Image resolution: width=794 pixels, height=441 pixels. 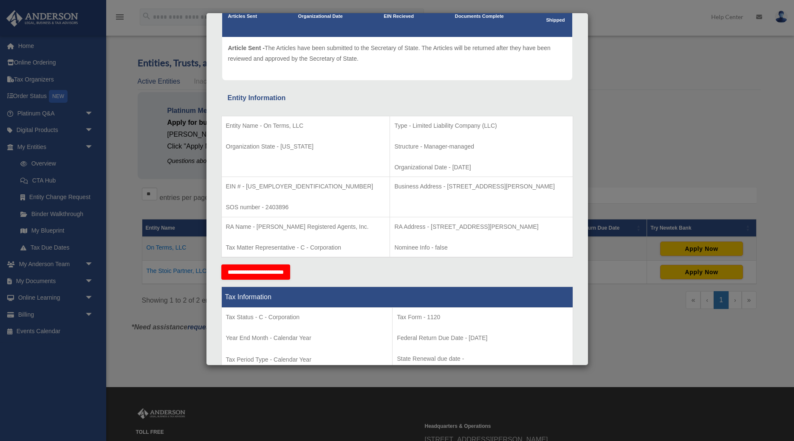 I want to click on p: Tax Status - C - Corporation, so click(x=307, y=317).